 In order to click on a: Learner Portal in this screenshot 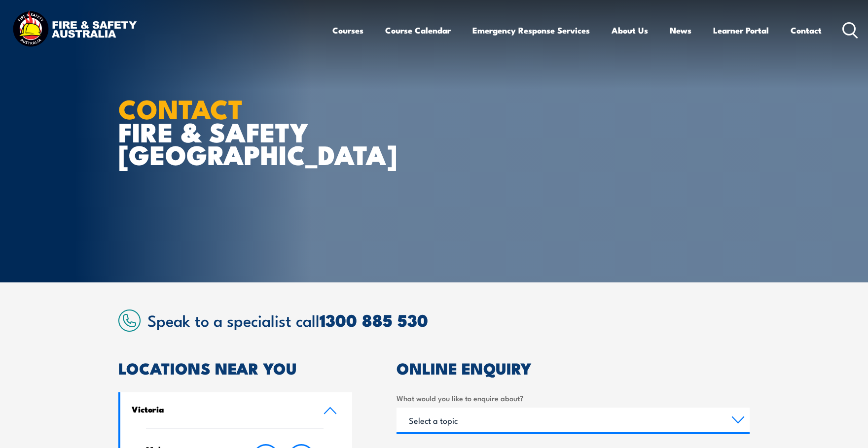, I will do `click(741, 30)`.